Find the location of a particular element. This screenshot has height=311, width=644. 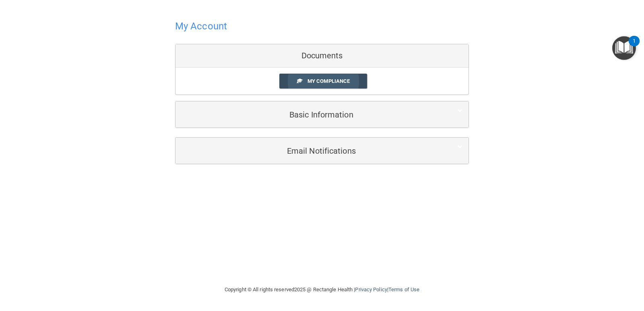

div: Copyright © All rights reserved 2025 @ Rectangle Health | | is located at coordinates (322, 290).